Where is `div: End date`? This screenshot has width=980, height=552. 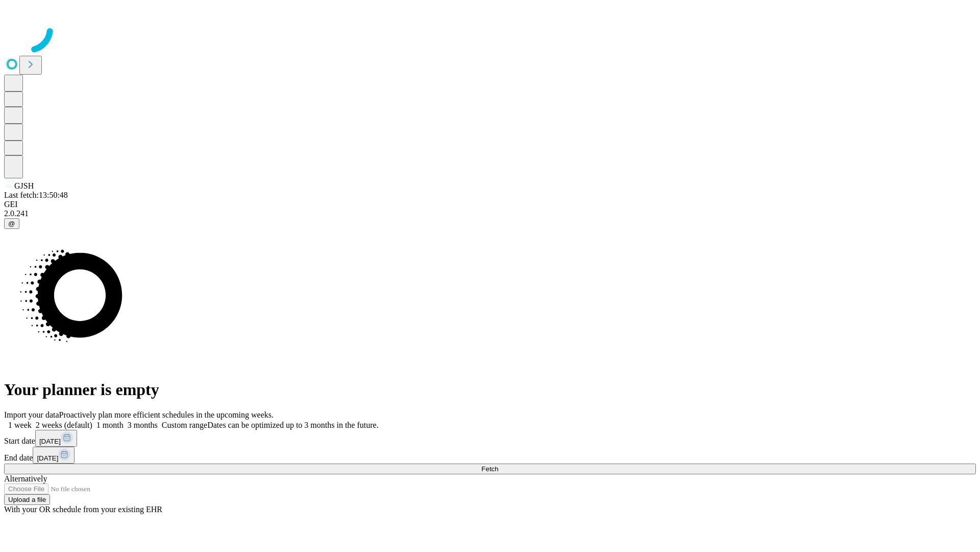
div: End date is located at coordinates (490, 455).